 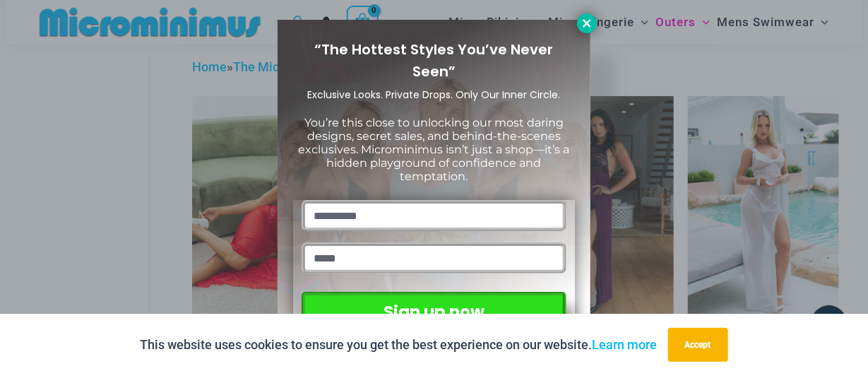 What do you see at coordinates (587, 23) in the screenshot?
I see `button: Close` at bounding box center [587, 23].